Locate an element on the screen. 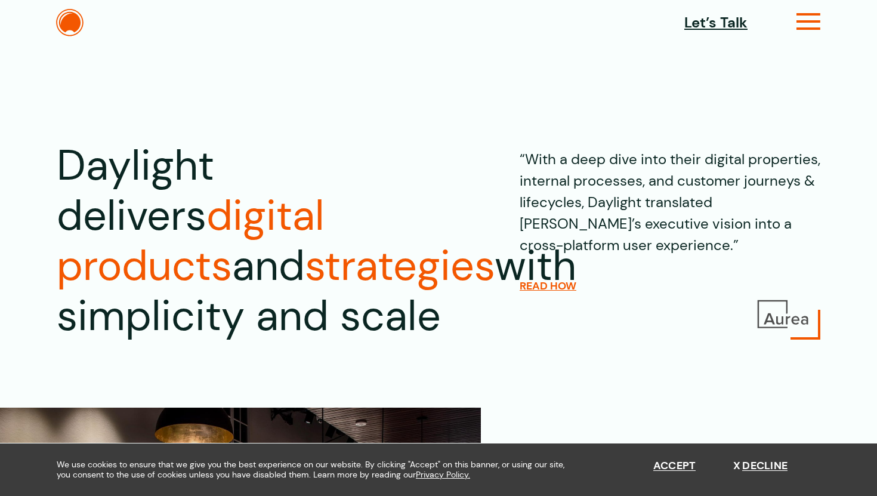 The image size is (877, 496). span: strategies is located at coordinates (400, 265).